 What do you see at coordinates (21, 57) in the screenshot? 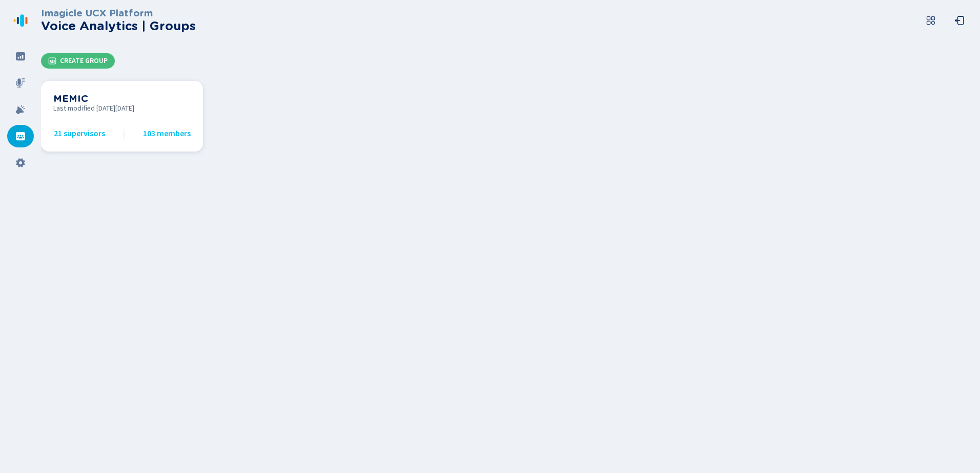
I see `svg: dashboard-filled` at bounding box center [21, 57].